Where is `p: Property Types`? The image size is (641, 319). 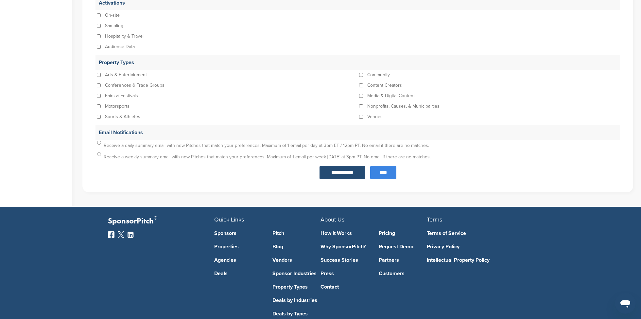
p: Property Types is located at coordinates (358, 62).